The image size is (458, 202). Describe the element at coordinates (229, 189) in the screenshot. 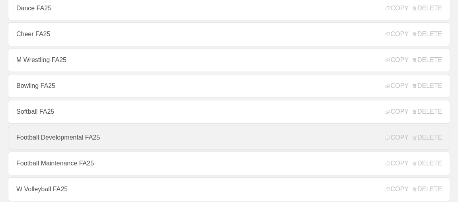

I see `a: W Volleyball FA25` at that location.